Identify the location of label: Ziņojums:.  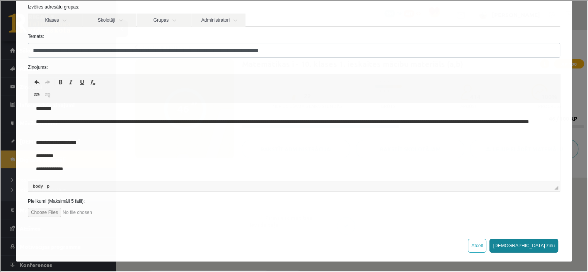
(293, 67).